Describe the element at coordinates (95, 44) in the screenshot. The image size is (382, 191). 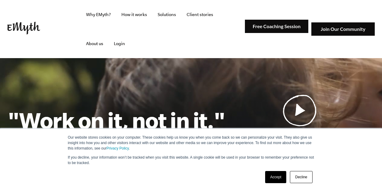
I see `a: About us` at that location.